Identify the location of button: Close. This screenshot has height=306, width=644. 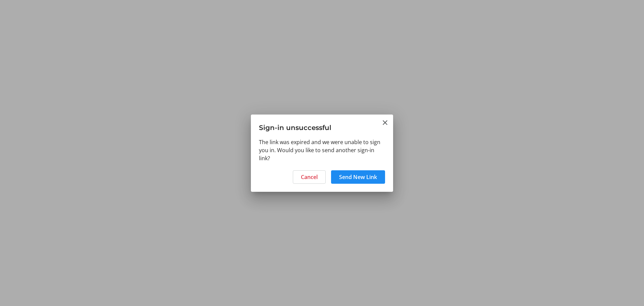
(385, 123).